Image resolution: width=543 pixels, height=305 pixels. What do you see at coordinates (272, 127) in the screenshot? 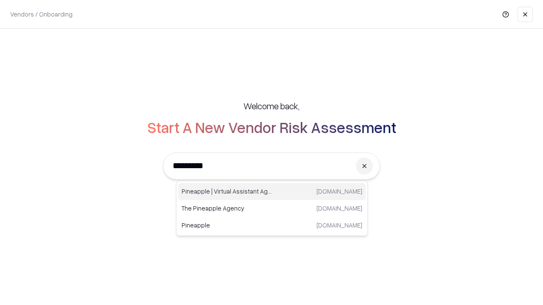
I see `h2: Start A New Vendor Risk Assessment` at bounding box center [272, 127].